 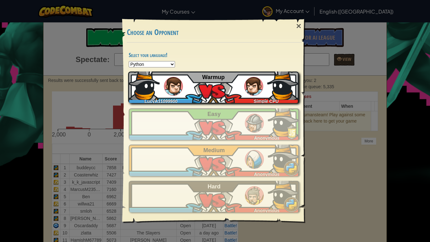 What do you see at coordinates (254, 159) in the screenshot?
I see `img: humans_ladder_medium.png` at bounding box center [254, 159].